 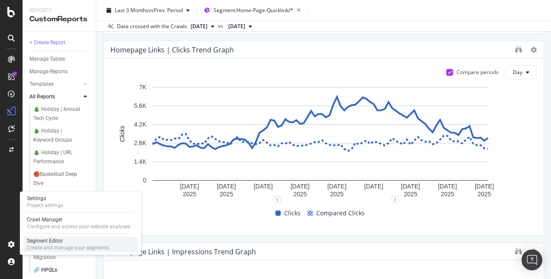 I want to click on div: Homepage Links | Clicks Trend Graph, so click(x=172, y=50).